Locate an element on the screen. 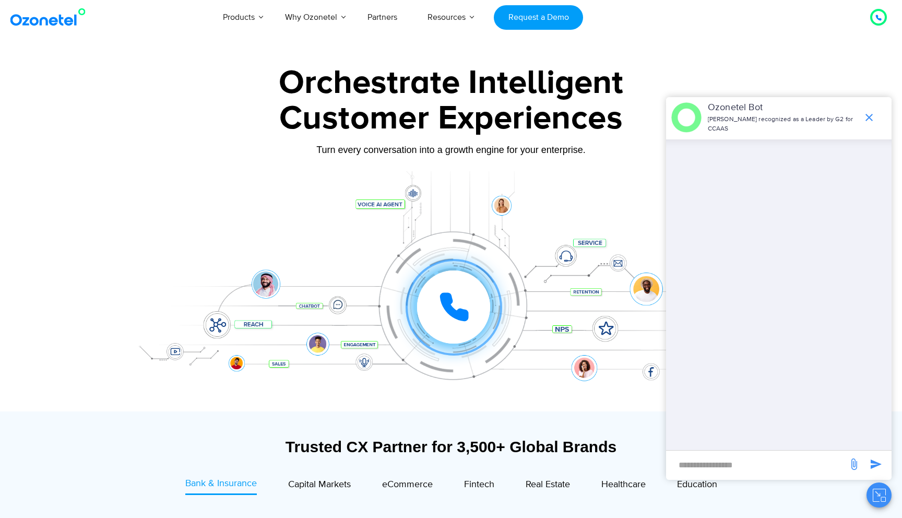 The width and height of the screenshot is (902, 518). a: eCommerce is located at coordinates (407, 486).